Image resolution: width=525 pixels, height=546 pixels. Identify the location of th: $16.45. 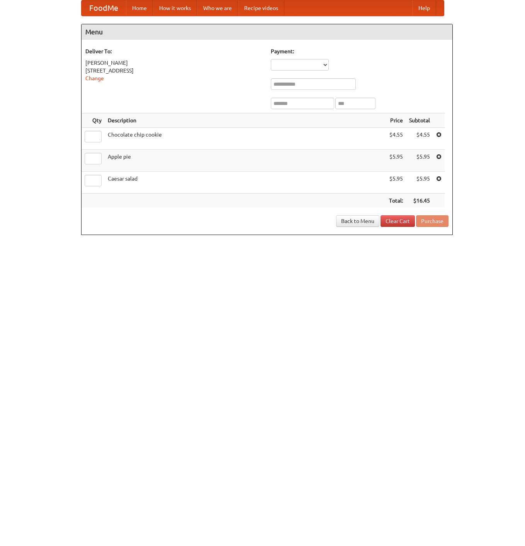
(419, 201).